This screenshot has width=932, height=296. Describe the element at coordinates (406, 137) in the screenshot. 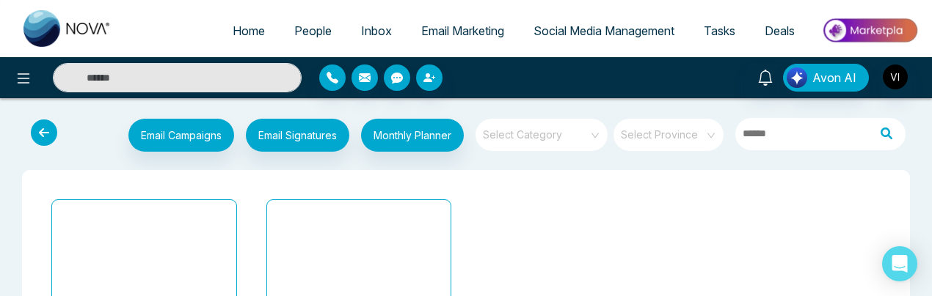

I see `a: Monthly Planner` at that location.